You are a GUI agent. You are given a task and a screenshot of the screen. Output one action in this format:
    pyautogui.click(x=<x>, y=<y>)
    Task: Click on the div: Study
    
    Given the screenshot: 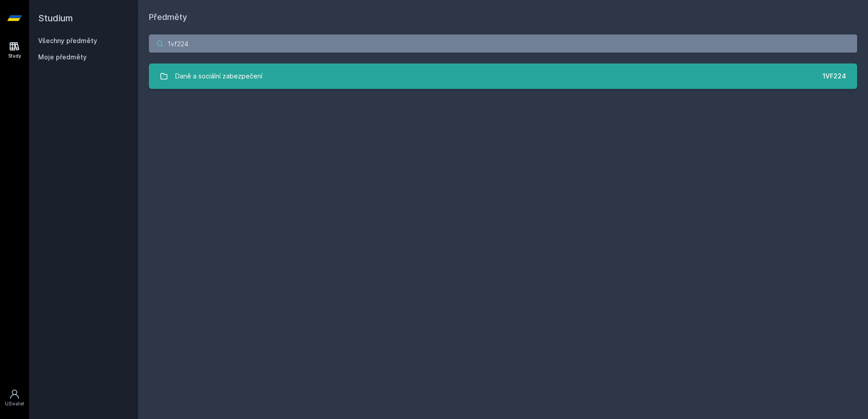 What is the action you would take?
    pyautogui.click(x=14, y=56)
    